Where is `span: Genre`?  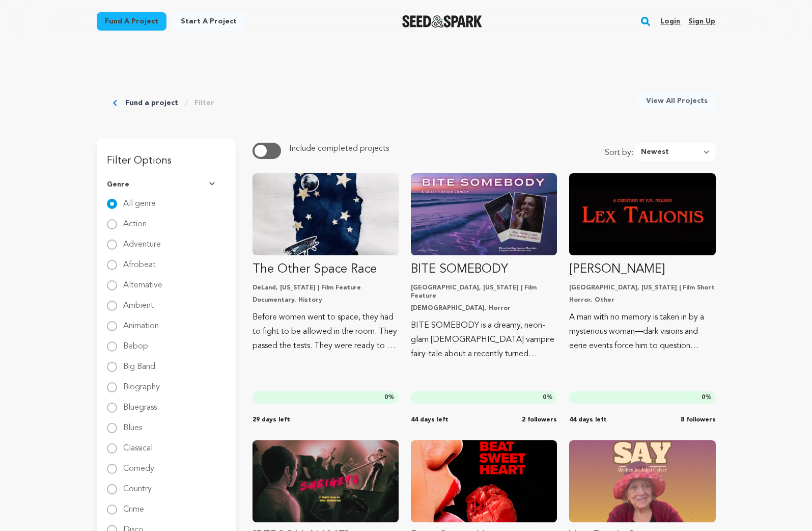
span: Genre is located at coordinates (118, 185).